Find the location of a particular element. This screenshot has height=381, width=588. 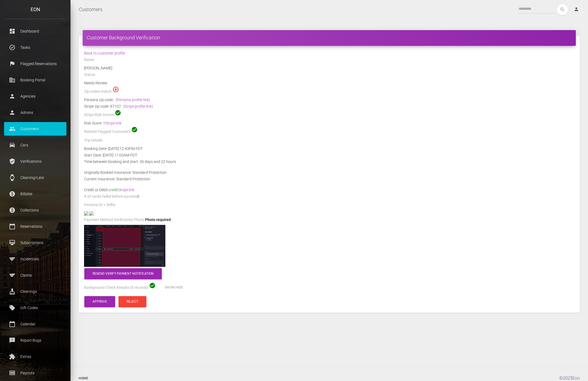

p: Billable is located at coordinates (35, 194).